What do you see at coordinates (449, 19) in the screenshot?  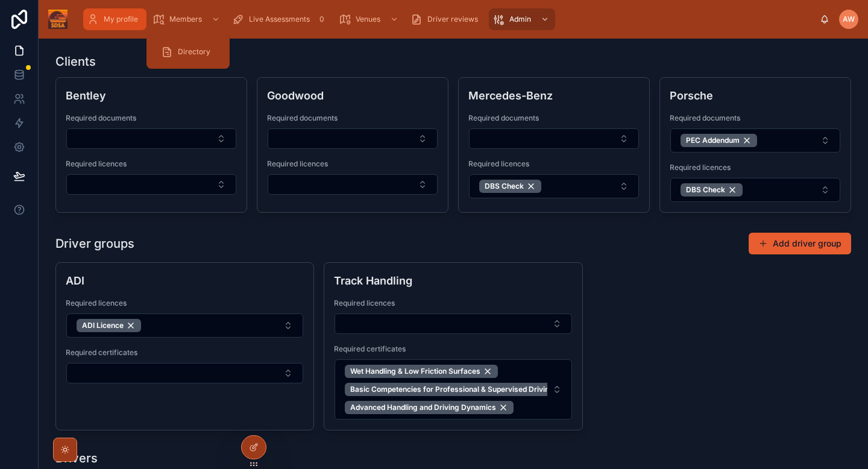 I see `div: scrollable content` at bounding box center [449, 19].